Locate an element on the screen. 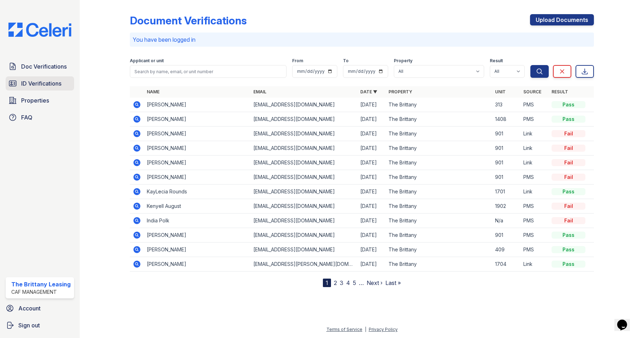 The height and width of the screenshot is (338, 644). p: You have been logged in is located at coordinates (362, 40).